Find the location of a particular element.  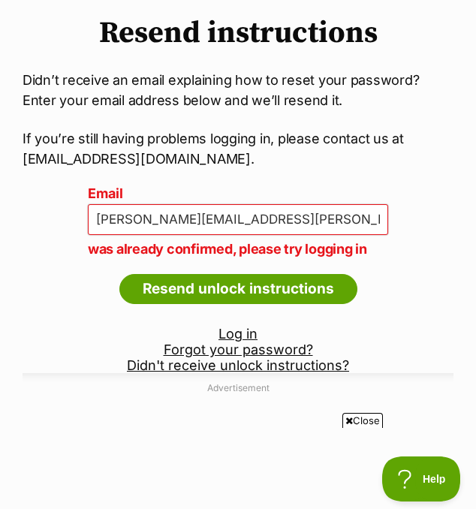

a: Didn't receive unlock instructions? is located at coordinates (238, 365).